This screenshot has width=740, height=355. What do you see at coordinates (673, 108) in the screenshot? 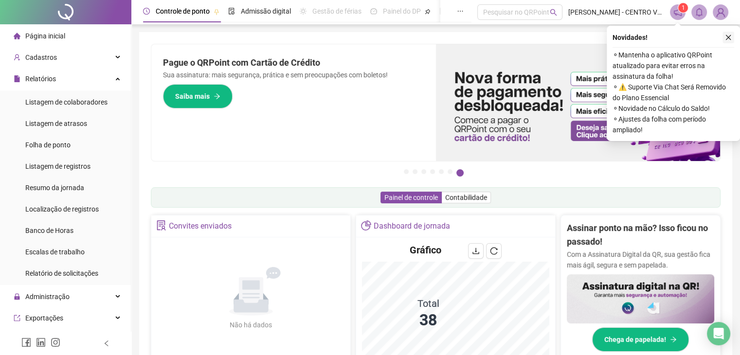
I see `span: ⚬ Novidade no Cálculo do Saldo!` at bounding box center [673, 108].